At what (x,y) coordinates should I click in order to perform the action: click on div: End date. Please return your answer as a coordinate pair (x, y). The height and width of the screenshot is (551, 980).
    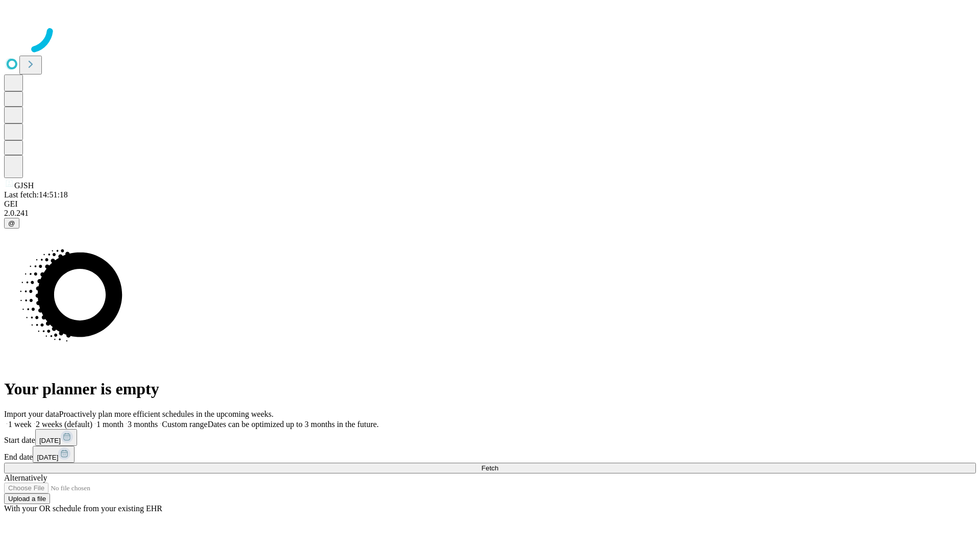
    Looking at the image, I should click on (490, 454).